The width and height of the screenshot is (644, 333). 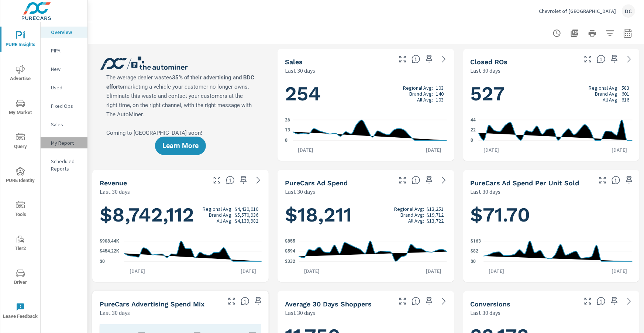 What do you see at coordinates (221, 215) in the screenshot?
I see `p: Brand Avg:` at bounding box center [221, 215].